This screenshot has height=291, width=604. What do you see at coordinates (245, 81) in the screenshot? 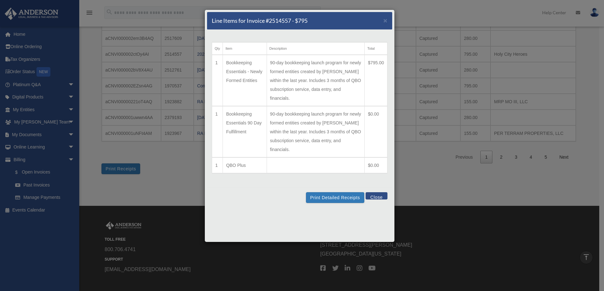
I see `td: Bookkeeping Essentials - Newly Formed Entities` at bounding box center [245, 81].